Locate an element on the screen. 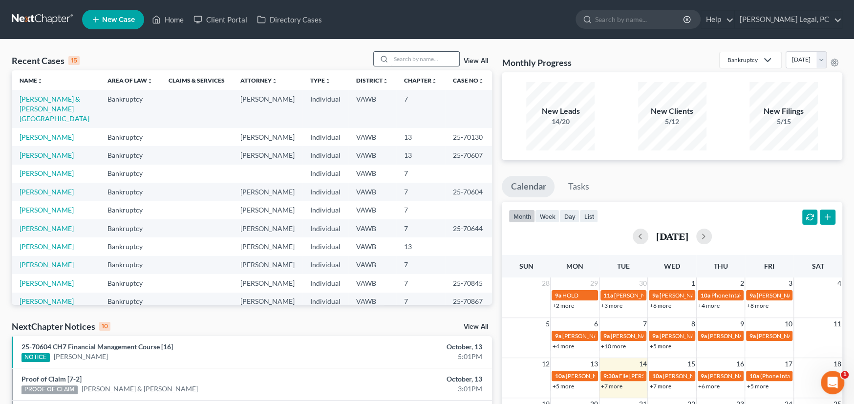 This screenshot has height=404, width=854. div: NextChapter Notices is located at coordinates (61, 326).